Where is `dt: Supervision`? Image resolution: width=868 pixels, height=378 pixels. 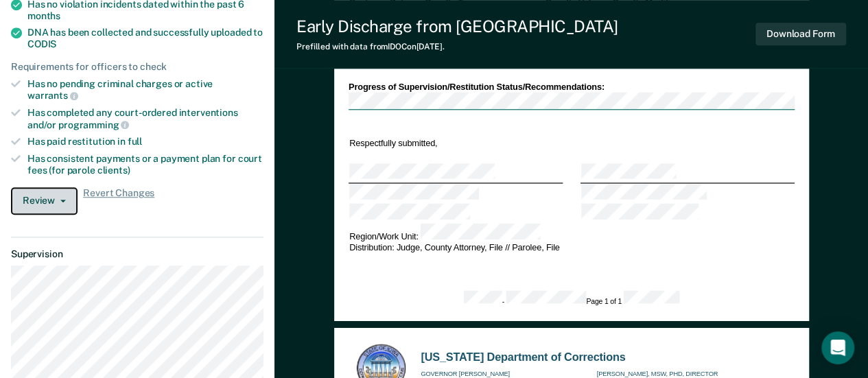 dt: Supervision is located at coordinates (137, 254).